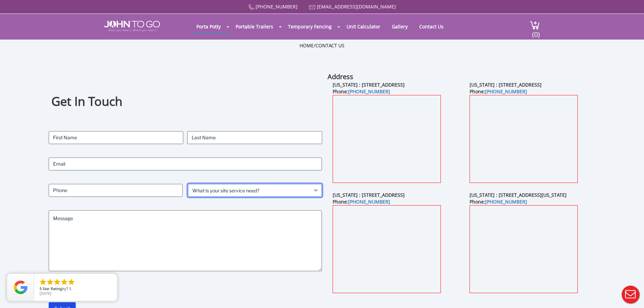 The image size is (644, 308). I want to click on input: Last Name, so click(255, 138).